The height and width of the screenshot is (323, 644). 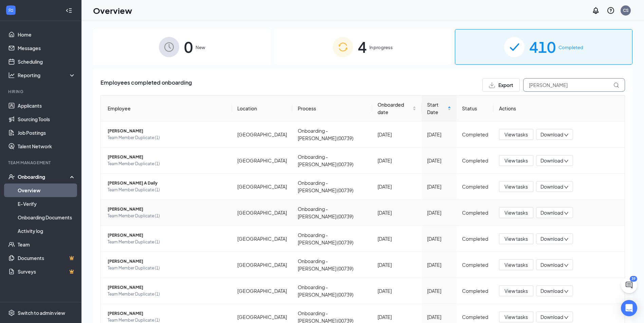 I want to click on a: Onboarding Documents, so click(x=47, y=218).